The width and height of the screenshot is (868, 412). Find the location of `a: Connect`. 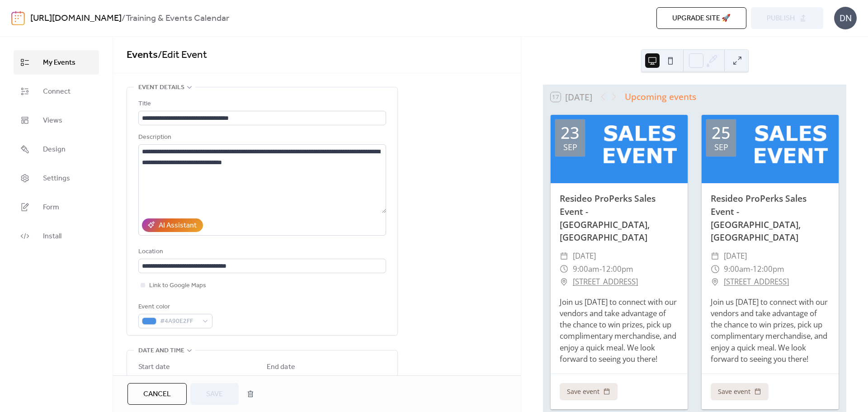

a: Connect is located at coordinates (56, 91).